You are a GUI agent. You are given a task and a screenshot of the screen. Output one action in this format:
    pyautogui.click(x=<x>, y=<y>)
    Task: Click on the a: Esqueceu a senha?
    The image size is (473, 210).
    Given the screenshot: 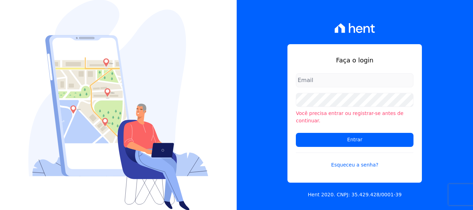 What is the action you would take?
    pyautogui.click(x=354, y=160)
    